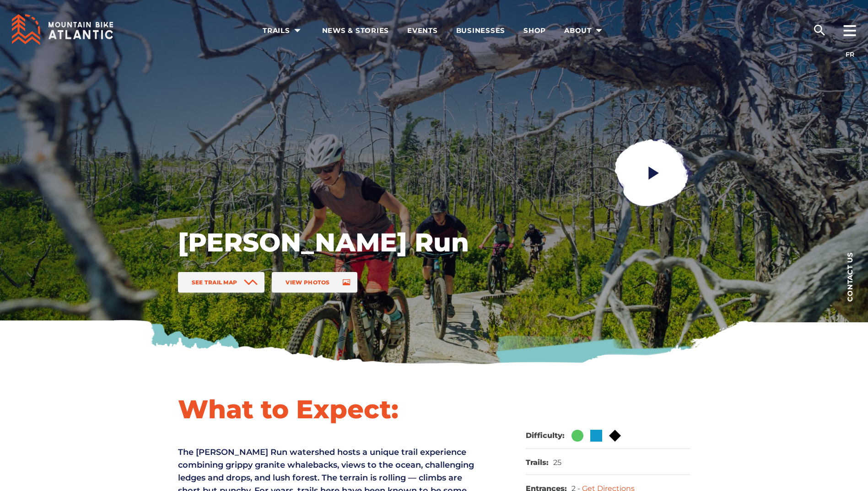  Describe the element at coordinates (849, 54) in the screenshot. I see `a: FR` at that location.